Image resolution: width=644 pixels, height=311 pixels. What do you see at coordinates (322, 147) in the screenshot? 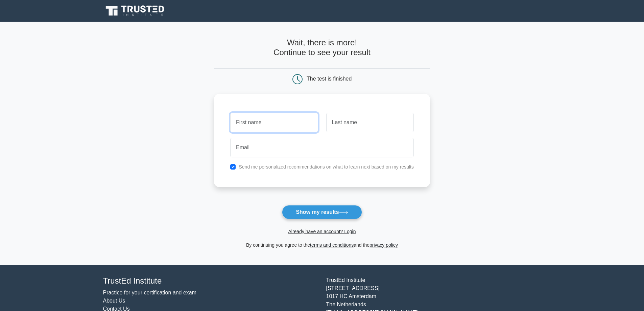
I see `input: Email` at bounding box center [322, 147].